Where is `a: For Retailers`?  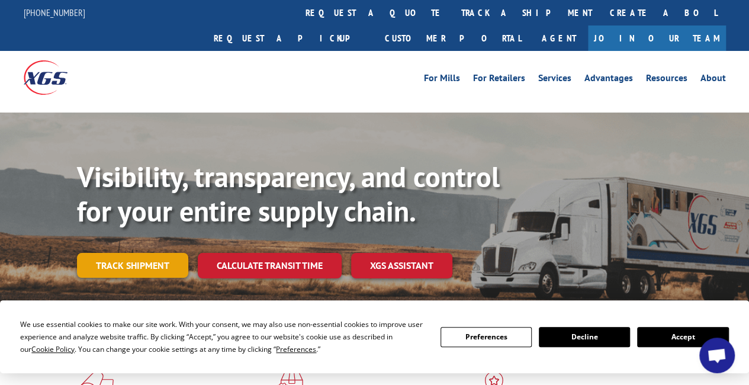
a: For Retailers is located at coordinates (499, 80).